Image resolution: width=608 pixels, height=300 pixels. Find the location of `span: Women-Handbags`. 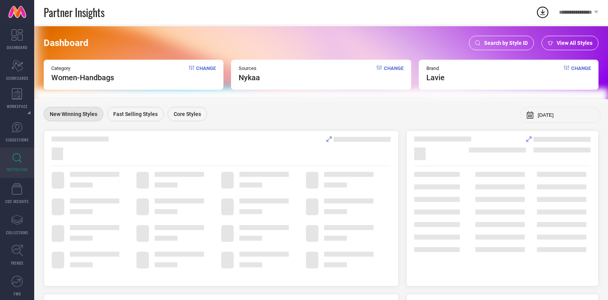

span: Women-Handbags is located at coordinates (83, 78).